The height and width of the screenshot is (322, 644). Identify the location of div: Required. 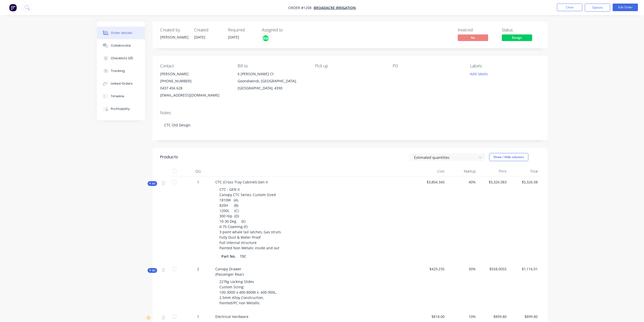
(242, 30).